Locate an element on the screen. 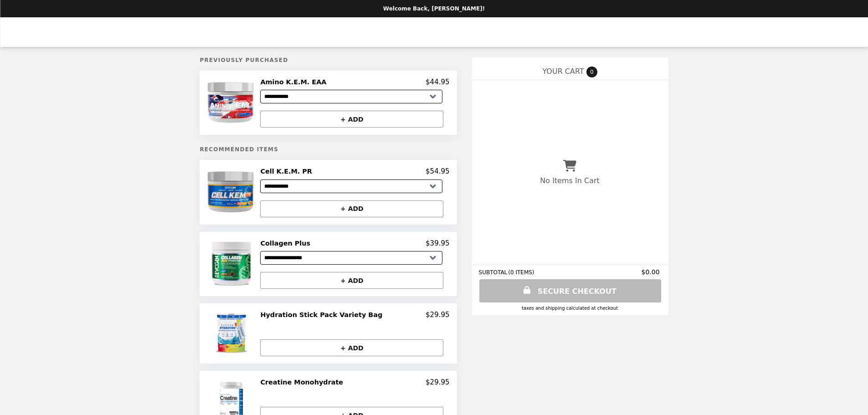  p: $54.95 is located at coordinates (437, 171).